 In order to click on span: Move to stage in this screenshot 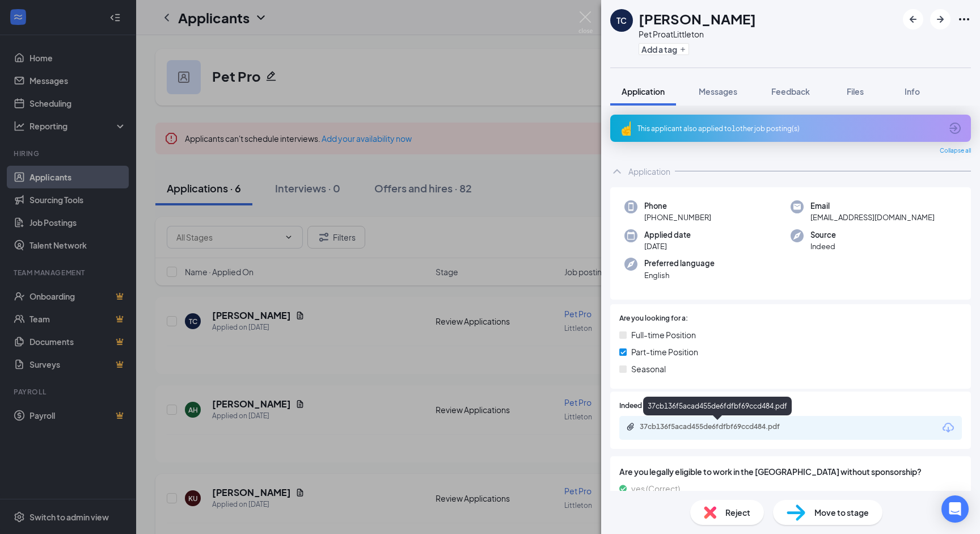, I will do `click(842, 513)`.